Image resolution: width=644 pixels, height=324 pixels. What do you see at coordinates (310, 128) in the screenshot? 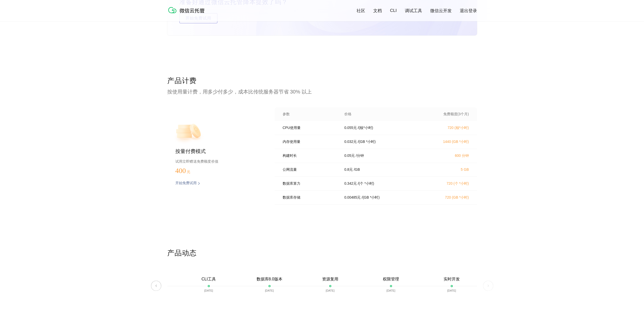
I see `p: CPU使用量` at bounding box center [310, 128].